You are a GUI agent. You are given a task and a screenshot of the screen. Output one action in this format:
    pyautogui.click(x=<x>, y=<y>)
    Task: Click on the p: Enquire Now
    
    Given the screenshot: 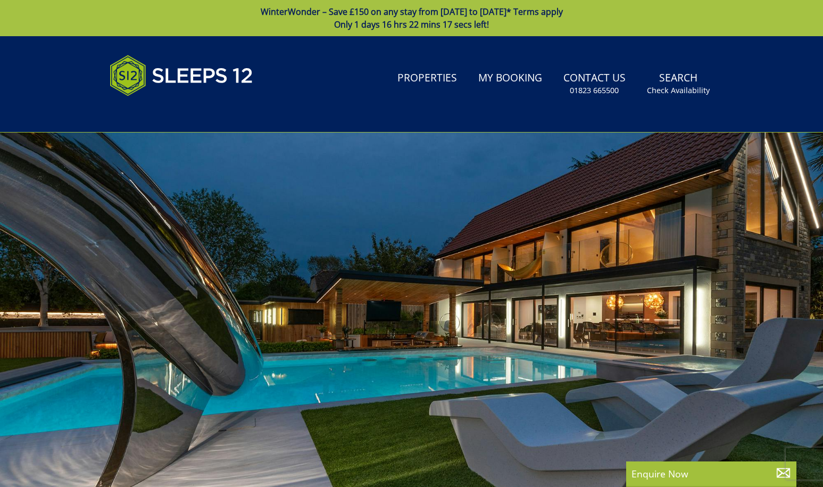 What is the action you would take?
    pyautogui.click(x=711, y=473)
    